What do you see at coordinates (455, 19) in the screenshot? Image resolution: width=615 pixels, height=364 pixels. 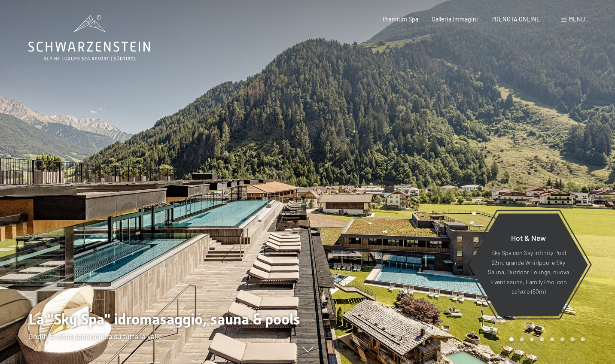 I see `a: Galleria immagini` at bounding box center [455, 19].